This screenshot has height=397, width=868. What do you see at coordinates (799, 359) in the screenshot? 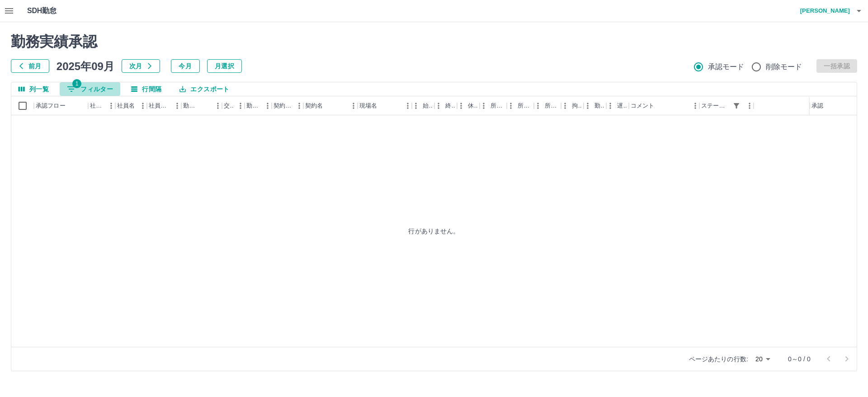
I see `p: 0～0 / 0` at bounding box center [799, 359].